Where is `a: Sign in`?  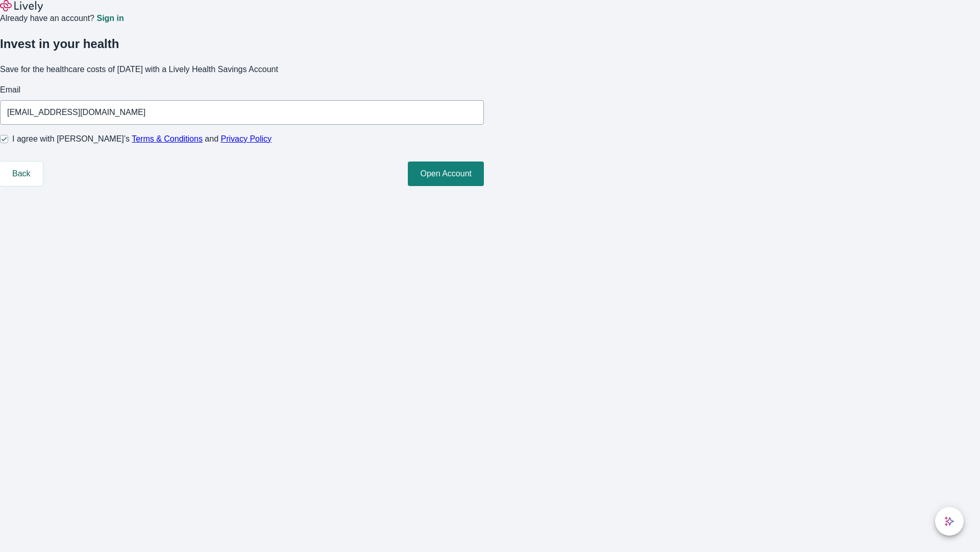
a: Sign in is located at coordinates (110, 18).